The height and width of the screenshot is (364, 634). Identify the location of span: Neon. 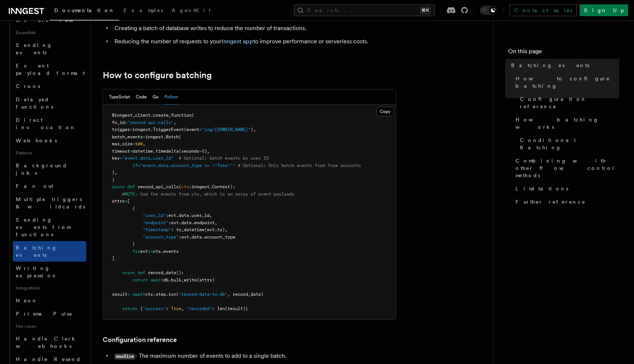
(27, 301).